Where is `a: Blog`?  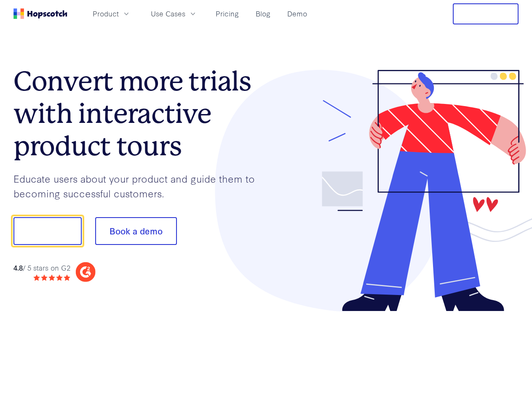 a: Blog is located at coordinates (263, 14).